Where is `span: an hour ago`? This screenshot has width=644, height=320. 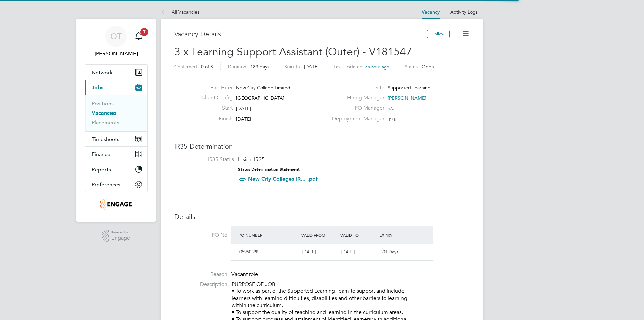
span: an hour ago is located at coordinates (377, 67).